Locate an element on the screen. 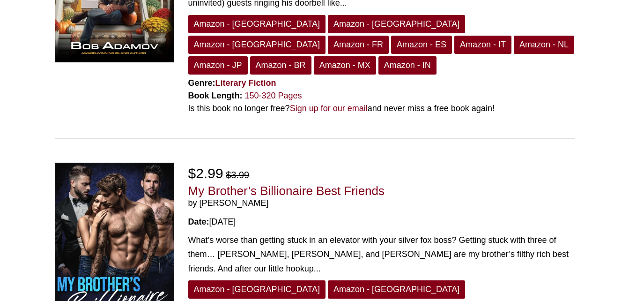  a: Amazon - BR is located at coordinates (281, 65).